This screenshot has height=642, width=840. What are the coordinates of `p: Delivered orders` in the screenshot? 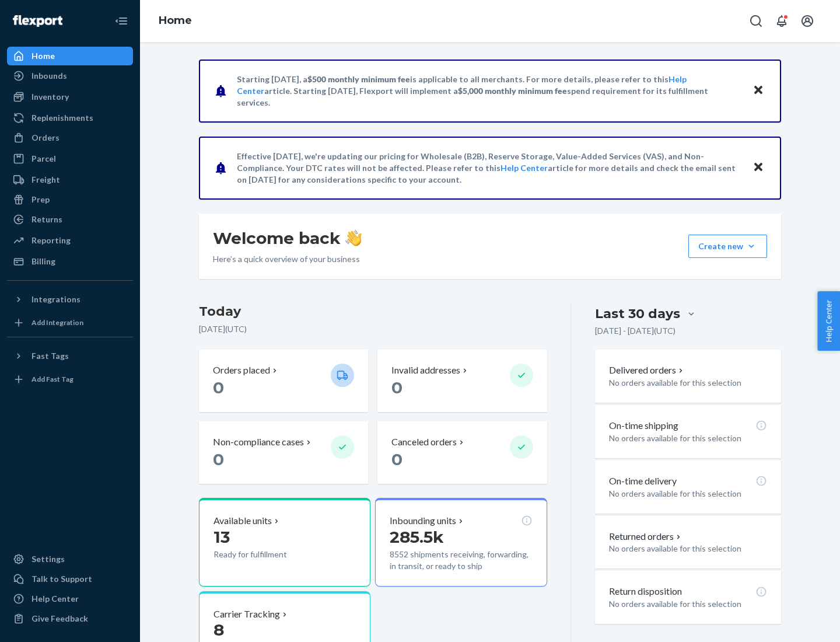 It's located at (646, 370).